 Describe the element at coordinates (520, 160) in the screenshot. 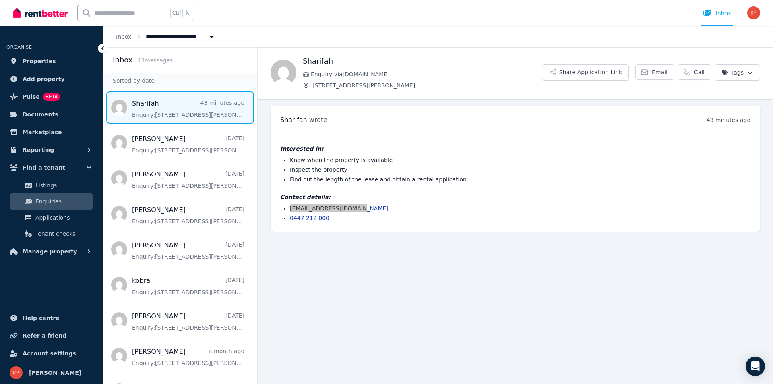

I see `li: Know when the property is available` at that location.